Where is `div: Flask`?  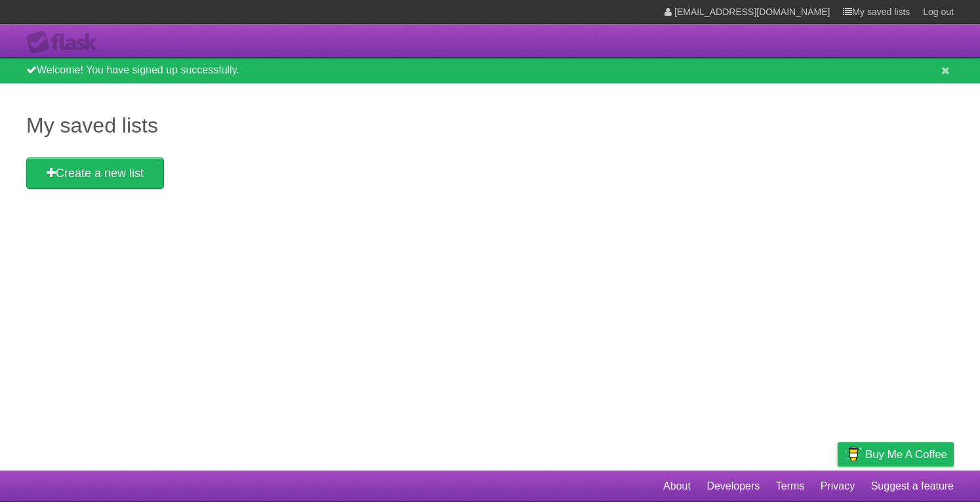 div: Flask is located at coordinates (66, 42).